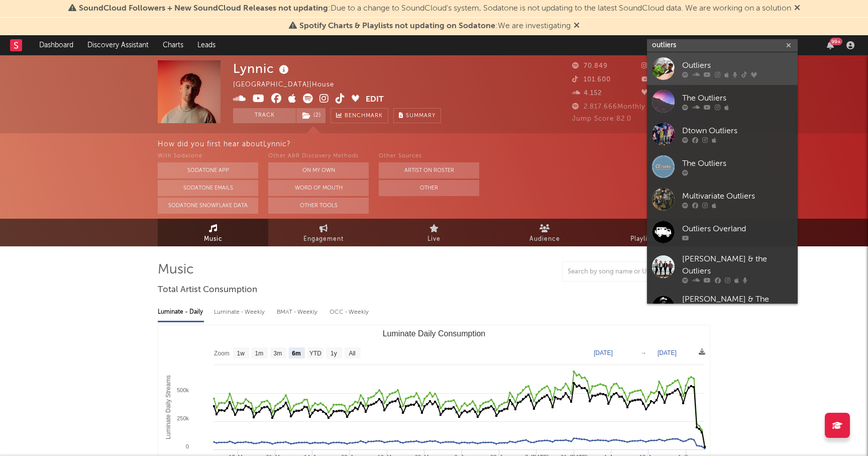 This screenshot has width=868, height=456. Describe the element at coordinates (318, 206) in the screenshot. I see `button: Other Tools` at that location.